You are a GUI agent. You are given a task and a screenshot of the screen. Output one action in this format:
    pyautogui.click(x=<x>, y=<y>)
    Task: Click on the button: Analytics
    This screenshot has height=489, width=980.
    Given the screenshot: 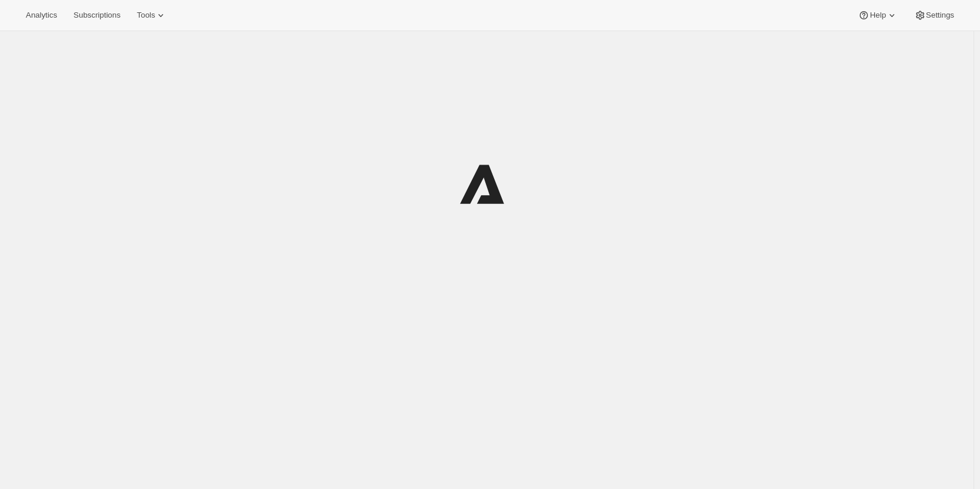 What is the action you would take?
    pyautogui.click(x=41, y=16)
    